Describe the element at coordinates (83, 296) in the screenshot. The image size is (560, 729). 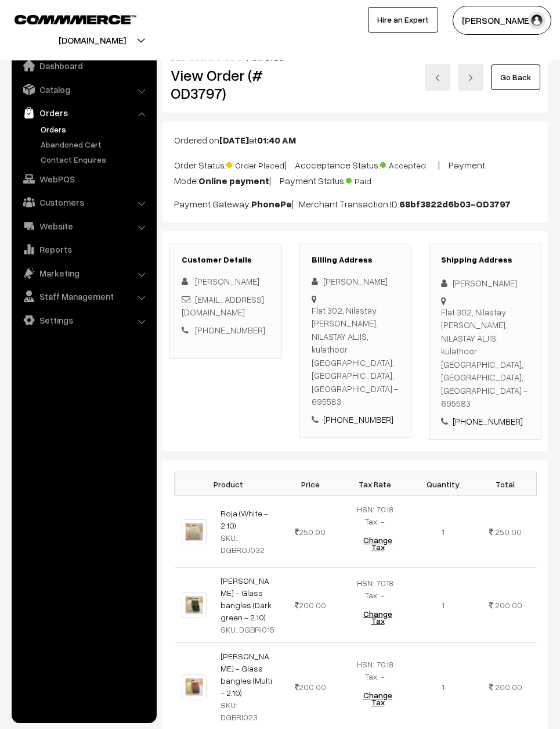
I see `a: Staff Management` at that location.